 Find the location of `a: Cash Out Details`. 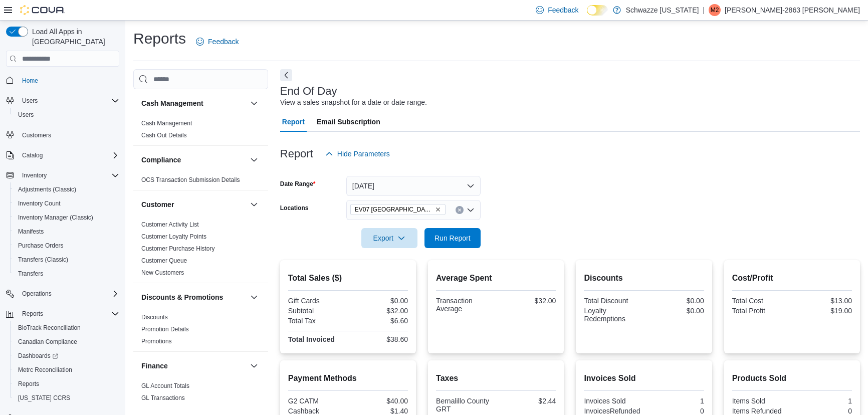

a: Cash Out Details is located at coordinates (164, 135).